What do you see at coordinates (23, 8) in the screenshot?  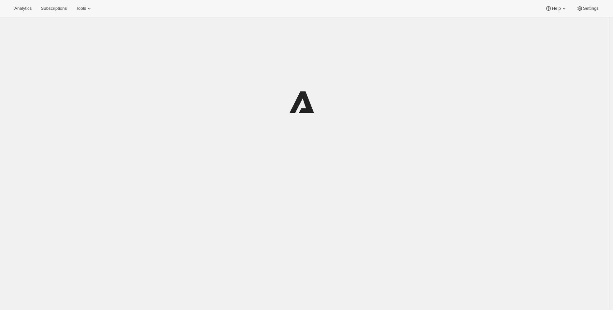 I see `button: Analytics` at bounding box center [23, 8].